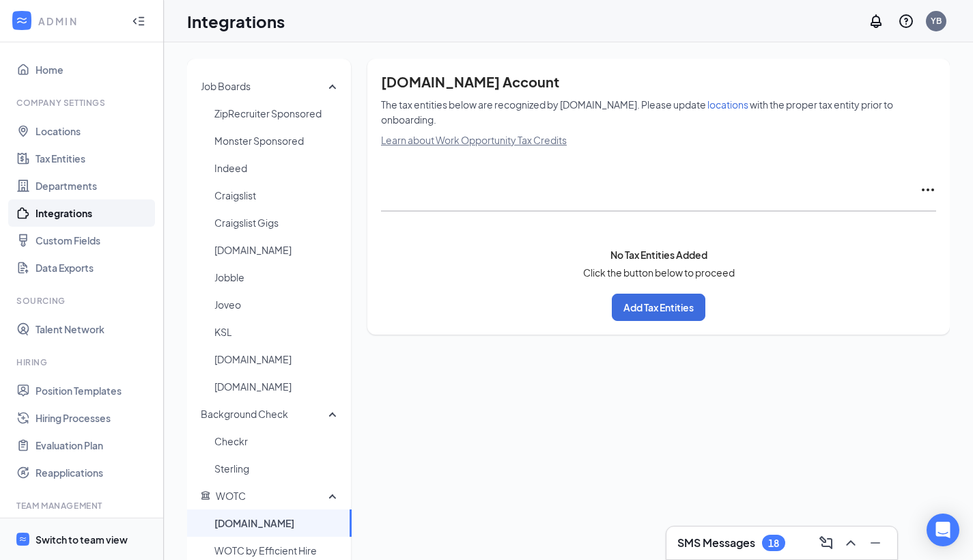 This screenshot has width=973, height=560. What do you see at coordinates (94, 329) in the screenshot?
I see `a: Talent Network` at bounding box center [94, 329].